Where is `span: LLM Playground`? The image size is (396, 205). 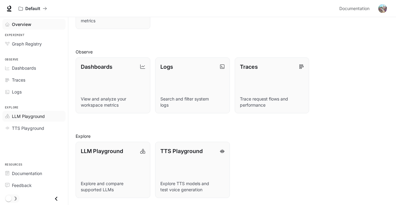 span: LLM Playground is located at coordinates (28, 116).